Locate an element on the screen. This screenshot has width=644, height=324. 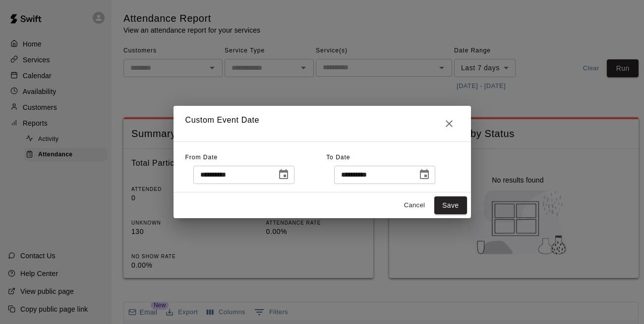
span: From Date is located at coordinates (202, 157).